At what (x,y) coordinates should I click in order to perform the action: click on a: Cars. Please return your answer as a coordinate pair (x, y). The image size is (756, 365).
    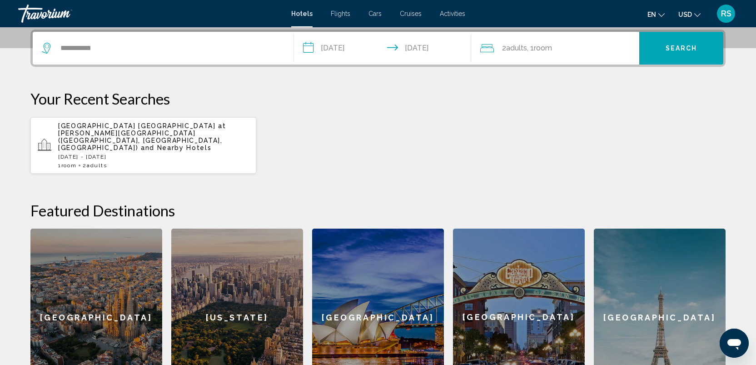
    Looking at the image, I should click on (375, 14).